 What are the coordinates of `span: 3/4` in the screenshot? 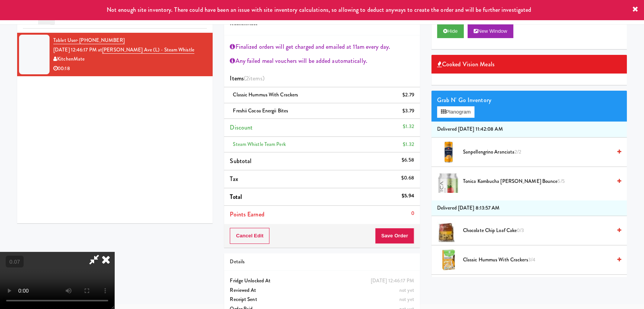 It's located at (531, 260).